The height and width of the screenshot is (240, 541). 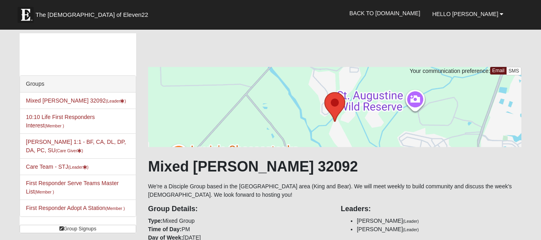 What do you see at coordinates (61, 121) in the screenshot?
I see `a: 10:10 Life First Responders Interest(Member )` at bounding box center [61, 121].